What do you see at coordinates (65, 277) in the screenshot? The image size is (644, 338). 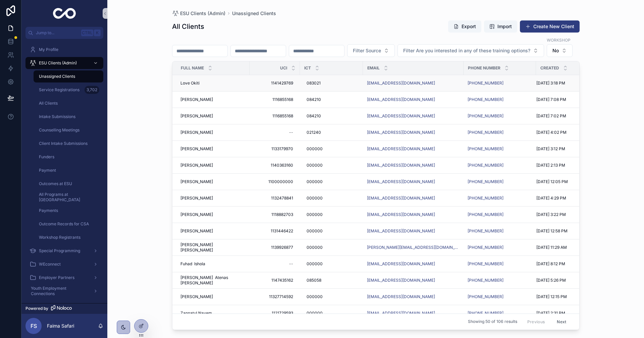 I see `a: Employer Partners` at bounding box center [65, 277].